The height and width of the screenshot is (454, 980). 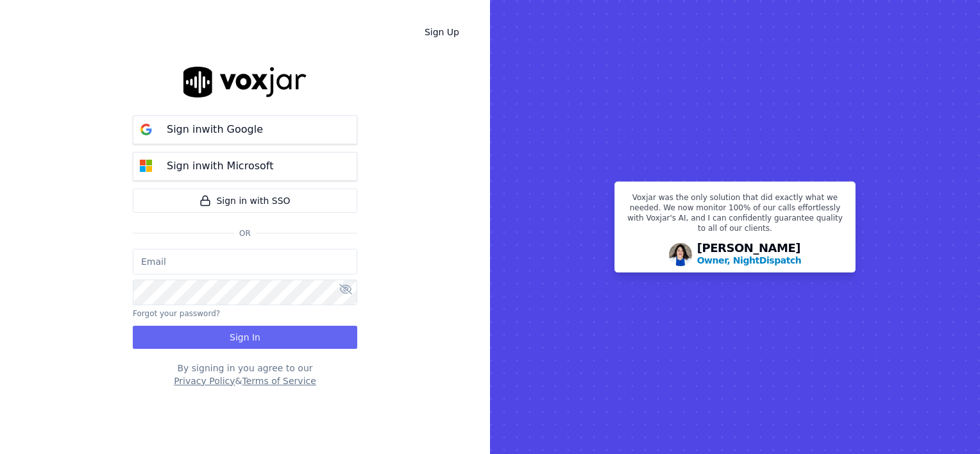 I want to click on p: Voxjar was the only solution that did exactly what we needed. We now monitor 100% of our calls ef..., so click(x=735, y=215).